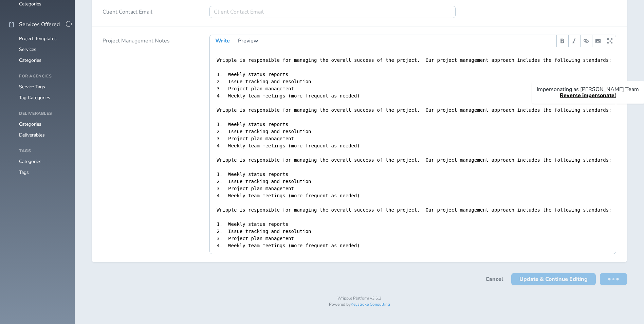  What do you see at coordinates (588, 96) in the screenshot?
I see `a: Reverse impersonate!` at bounding box center [588, 96].